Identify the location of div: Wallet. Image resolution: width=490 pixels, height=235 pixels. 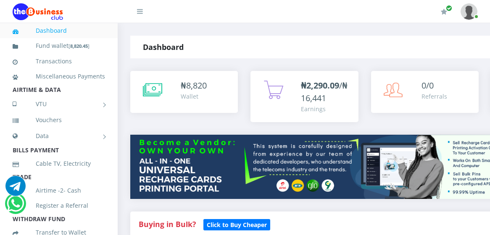
(194, 96).